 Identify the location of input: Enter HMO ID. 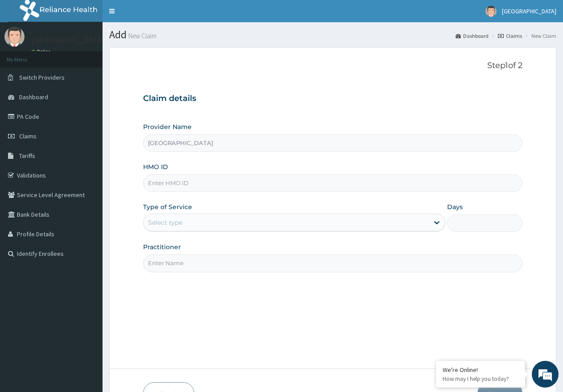
(333, 183).